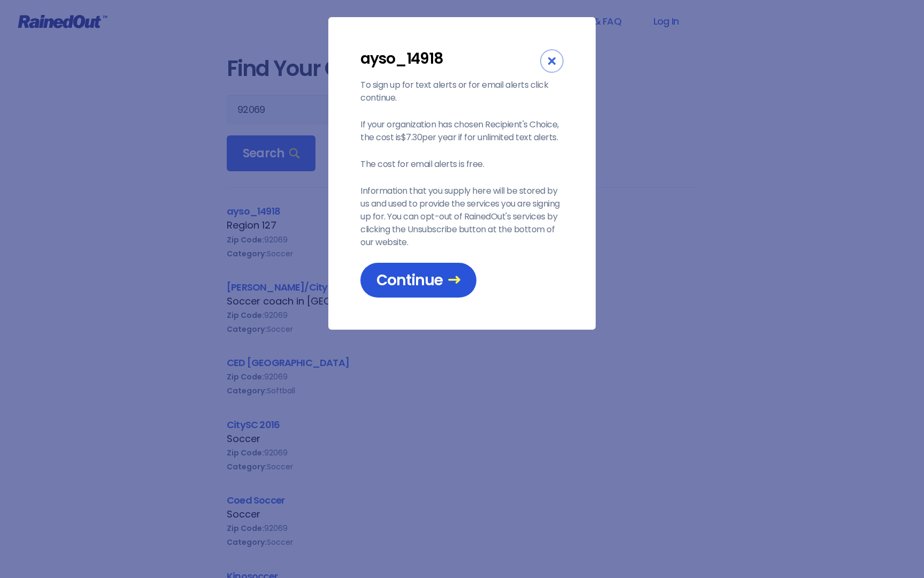 This screenshot has height=578, width=924. What do you see at coordinates (462, 164) in the screenshot?
I see `p: The cost for email alerts is free.` at bounding box center [462, 164].